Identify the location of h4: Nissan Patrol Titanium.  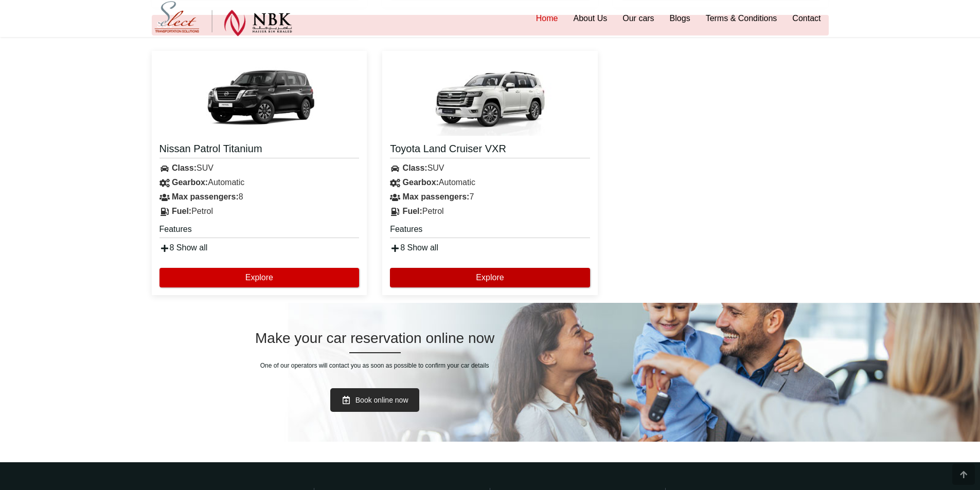
(259, 150).